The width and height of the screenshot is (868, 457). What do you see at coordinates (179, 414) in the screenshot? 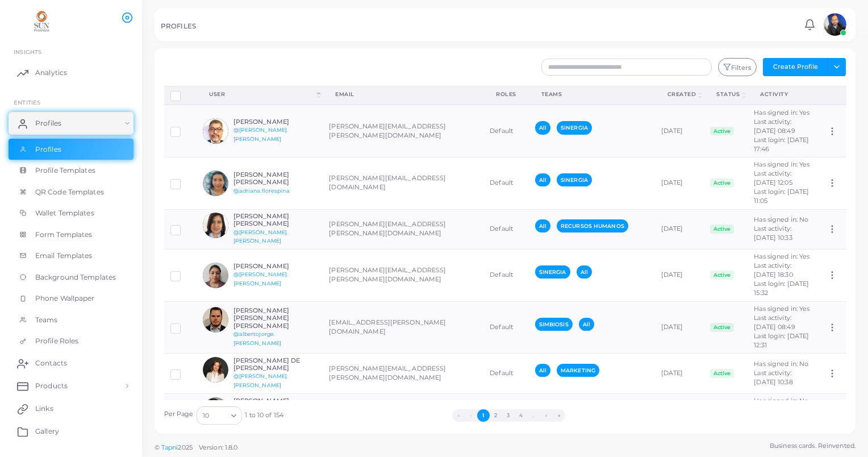
I see `label: Per Page` at bounding box center [179, 414].